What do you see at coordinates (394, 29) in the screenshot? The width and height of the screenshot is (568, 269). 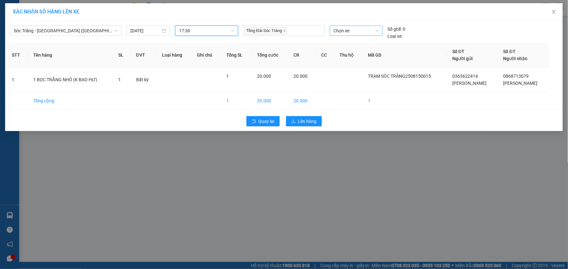 I see `span: Số ghế:` at bounding box center [394, 29].